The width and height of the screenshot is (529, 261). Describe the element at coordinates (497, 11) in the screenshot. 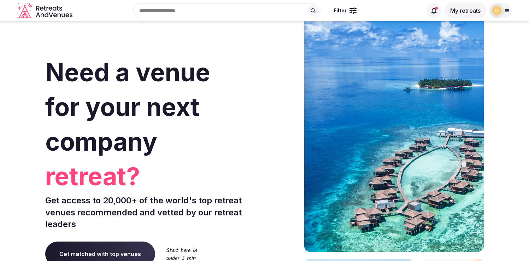

I see `img: mana.vakili` at that location.